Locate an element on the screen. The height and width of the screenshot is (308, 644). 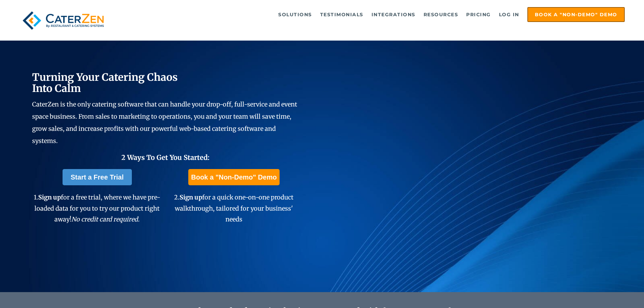
a: Resources is located at coordinates (441, 15).